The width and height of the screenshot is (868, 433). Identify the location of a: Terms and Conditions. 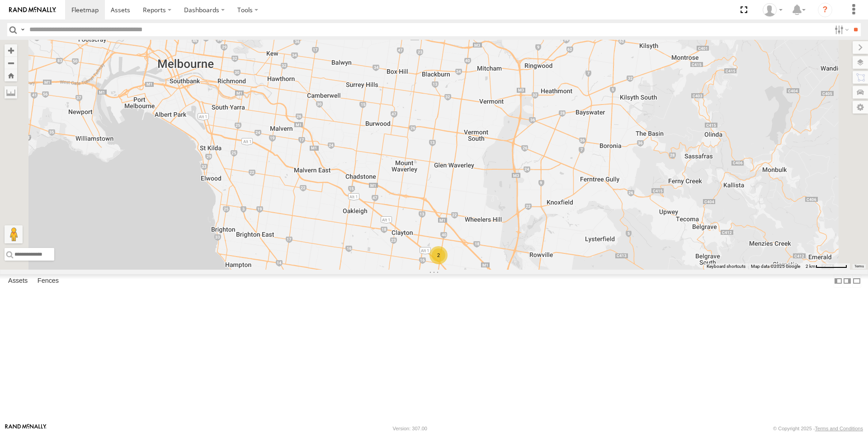
(839, 429).